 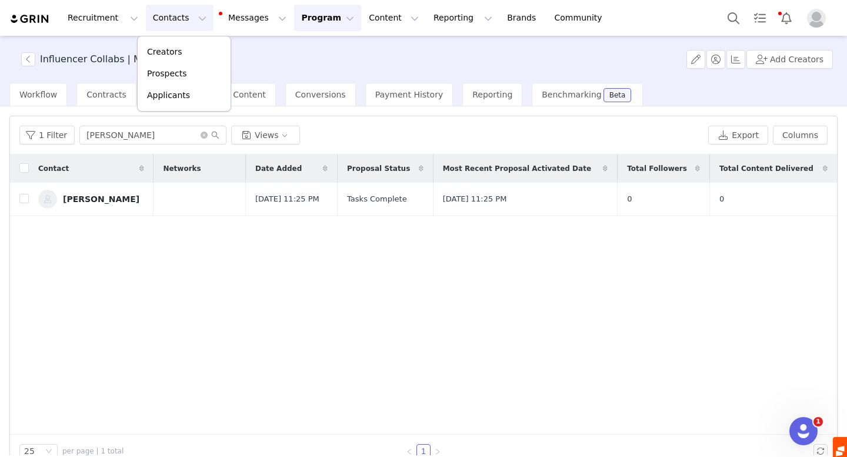 I want to click on input: Search..., so click(x=153, y=135).